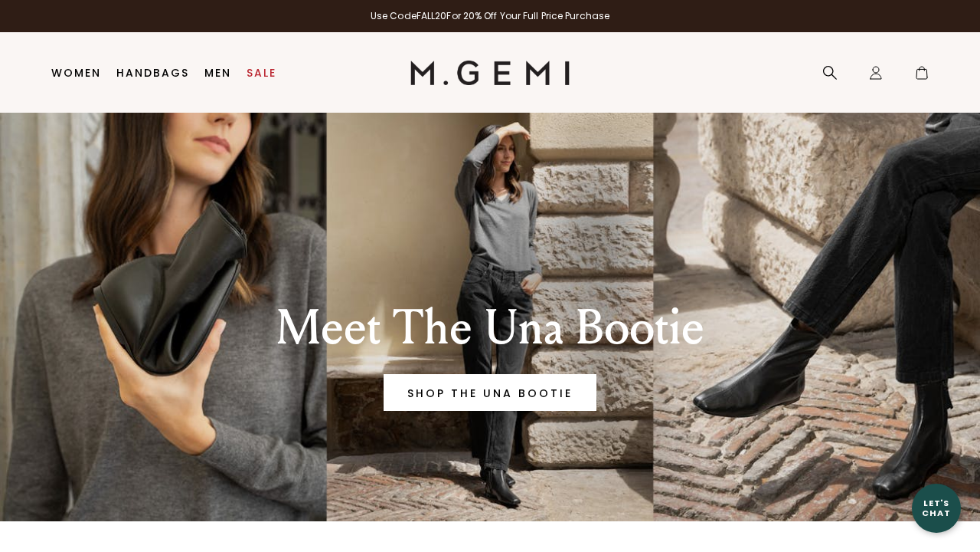  I want to click on a: Banner primary button, so click(490, 392).